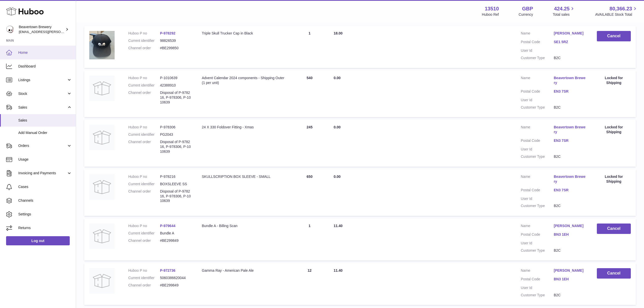  I want to click on a: 424.25 Total sales, so click(564, 11).